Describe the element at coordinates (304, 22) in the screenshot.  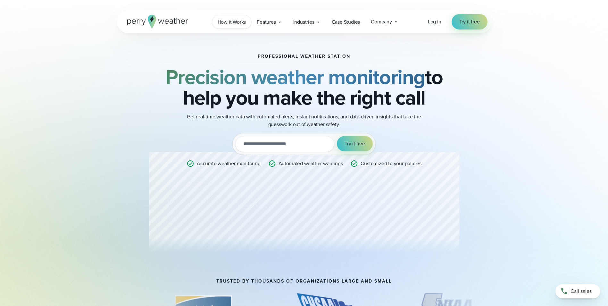
I see `span: Industries` at that location.